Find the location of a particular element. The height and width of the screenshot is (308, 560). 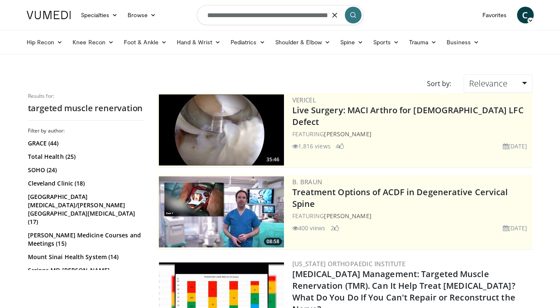

h2: targeted muscle renervation is located at coordinates (86, 108).